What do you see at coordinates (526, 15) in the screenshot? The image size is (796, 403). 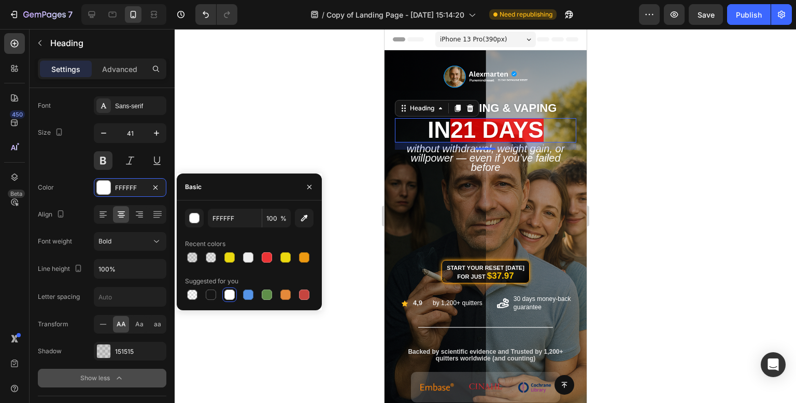 I see `span: Need republishing` at bounding box center [526, 15].